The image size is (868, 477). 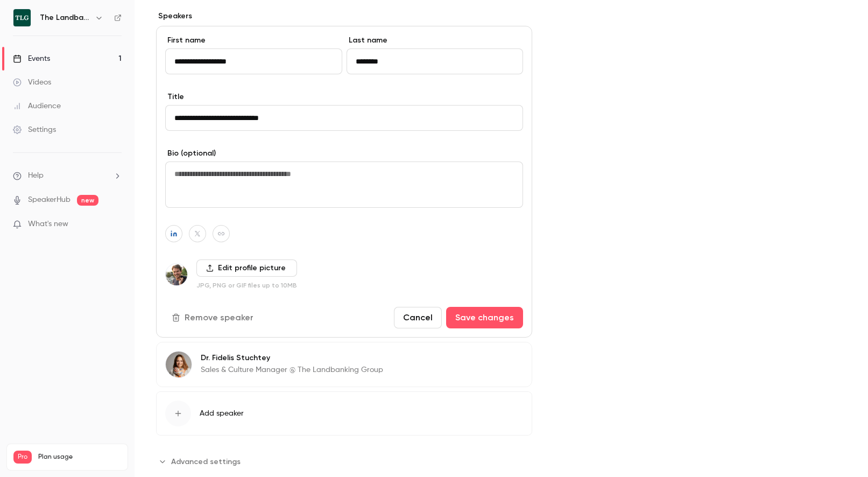 I want to click on div: Events, so click(x=31, y=59).